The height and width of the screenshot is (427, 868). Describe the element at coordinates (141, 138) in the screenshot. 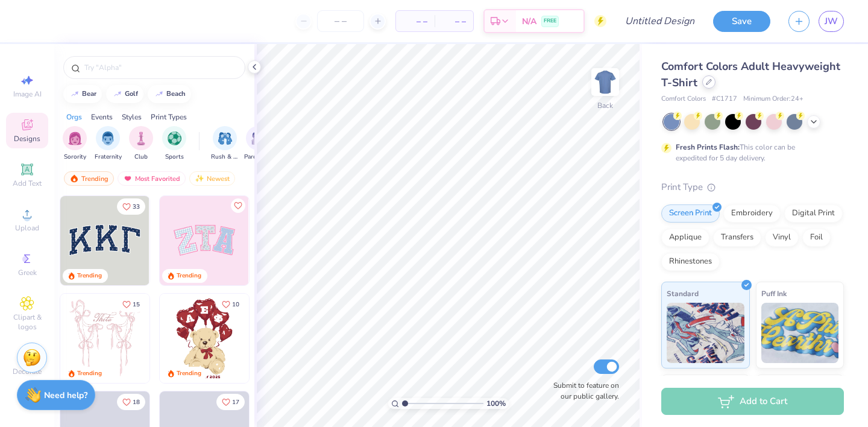

I see `img: Club Image` at that location.